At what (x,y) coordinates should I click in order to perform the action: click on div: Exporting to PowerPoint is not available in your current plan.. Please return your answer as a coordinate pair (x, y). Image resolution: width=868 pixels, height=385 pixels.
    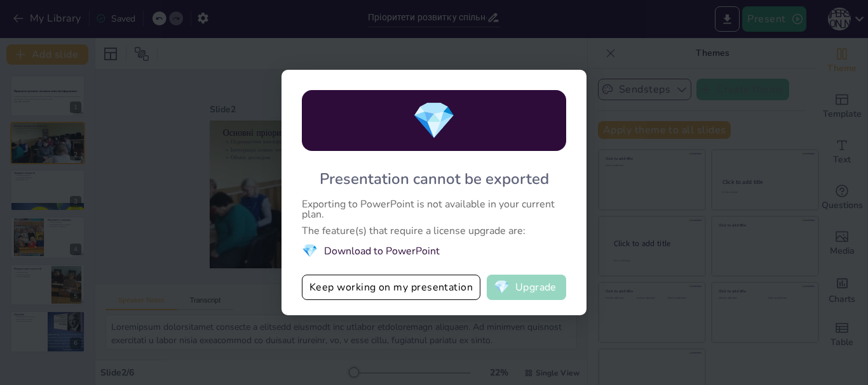
    Looking at the image, I should click on (434, 210).